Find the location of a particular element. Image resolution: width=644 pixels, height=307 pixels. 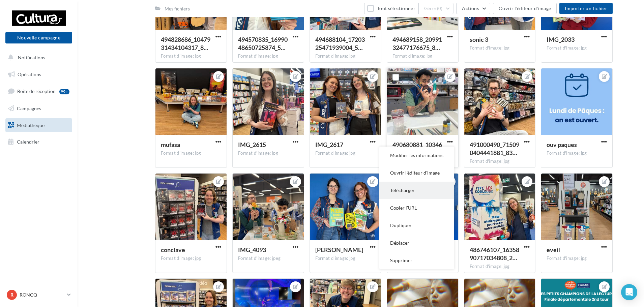

span: sarah aureane is located at coordinates (339, 250).